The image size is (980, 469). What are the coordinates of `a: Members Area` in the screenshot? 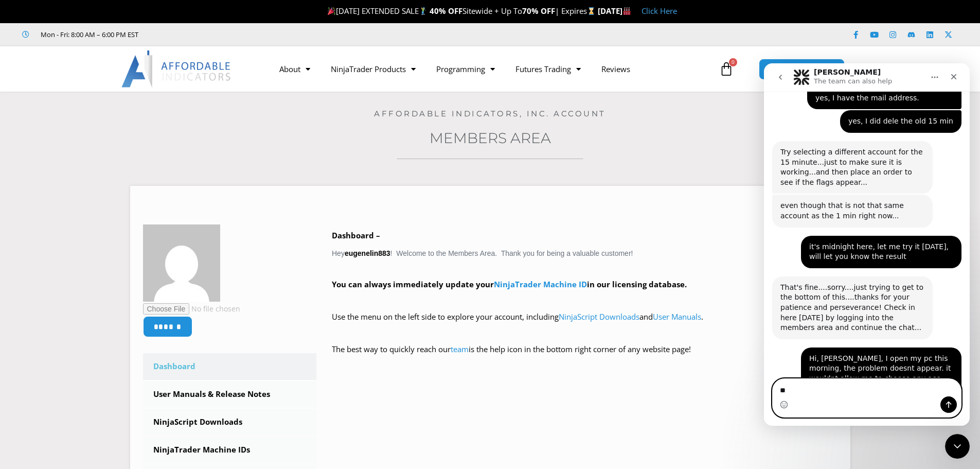 It's located at (491, 138).